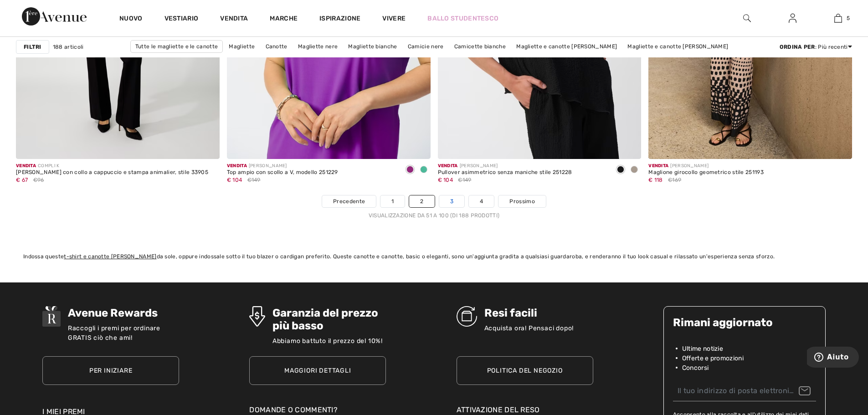  What do you see at coordinates (110, 370) in the screenshot?
I see `font: Per iniziare` at bounding box center [110, 370].